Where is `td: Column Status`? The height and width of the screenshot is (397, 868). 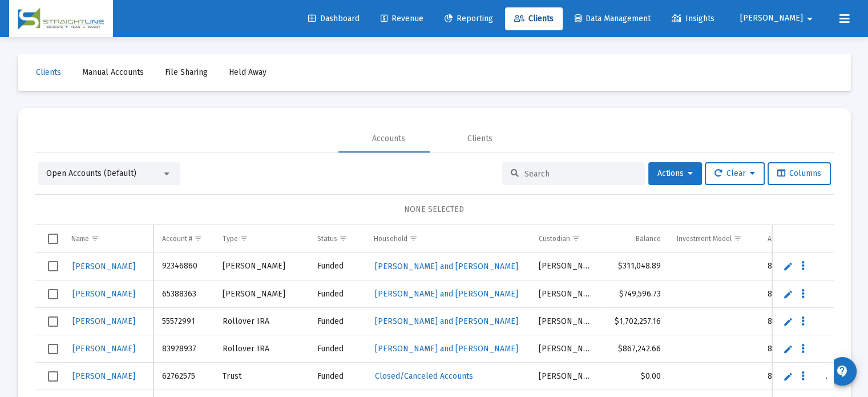 td: Column Status is located at coordinates (338, 239).